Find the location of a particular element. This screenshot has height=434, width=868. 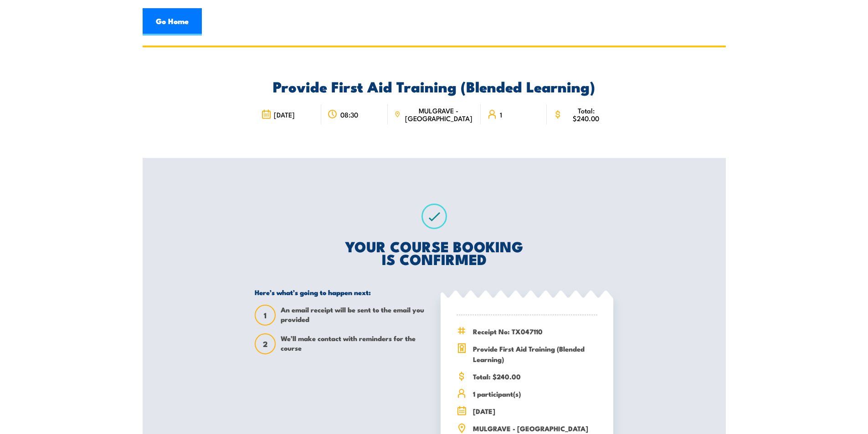

h2: YOUR COURSE BOOKING IS CONFIRMED is located at coordinates (433, 252).